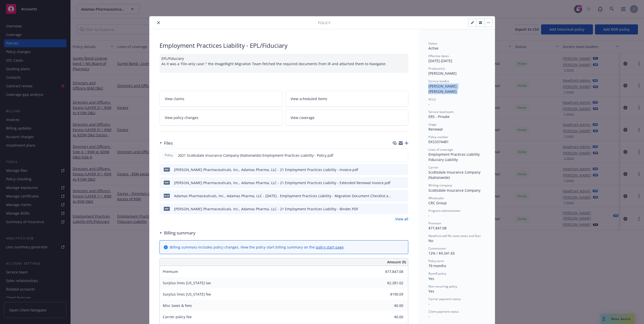 The height and width of the screenshot is (324, 644). I want to click on span: View scheduled items, so click(309, 99).